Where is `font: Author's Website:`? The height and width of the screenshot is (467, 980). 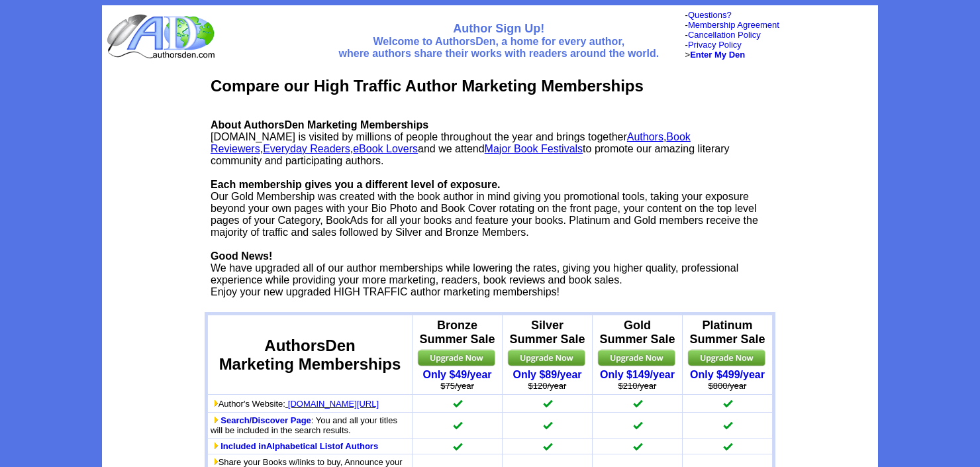
font: Author's Website: is located at coordinates (248, 403).